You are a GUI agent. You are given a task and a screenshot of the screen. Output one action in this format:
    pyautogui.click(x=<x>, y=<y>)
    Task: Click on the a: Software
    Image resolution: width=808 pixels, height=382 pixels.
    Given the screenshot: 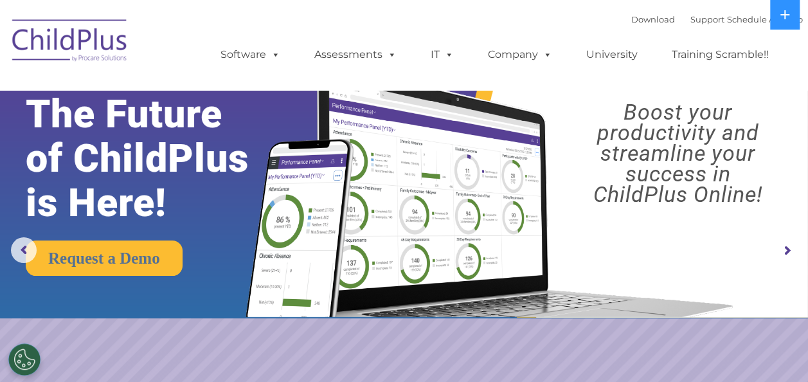 What is the action you would take?
    pyautogui.click(x=250, y=55)
    